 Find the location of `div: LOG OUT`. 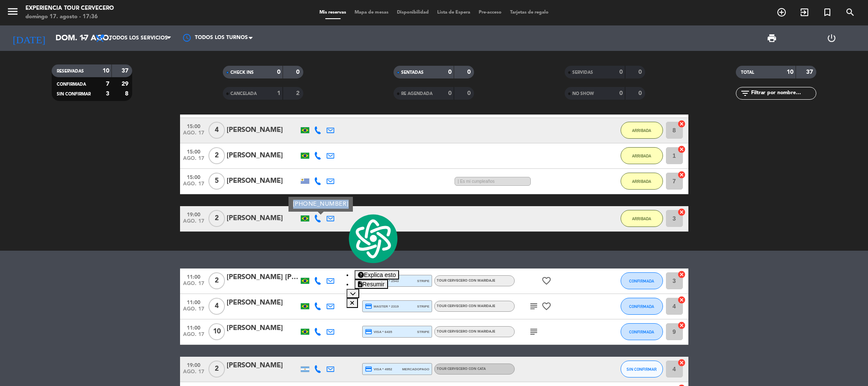

div: LOG OUT is located at coordinates (832, 38).